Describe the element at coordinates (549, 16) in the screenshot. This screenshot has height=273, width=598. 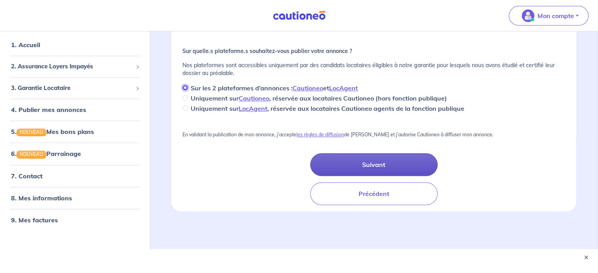
I see `button: illu_account_valid_menu.svgMon compte` at that location.